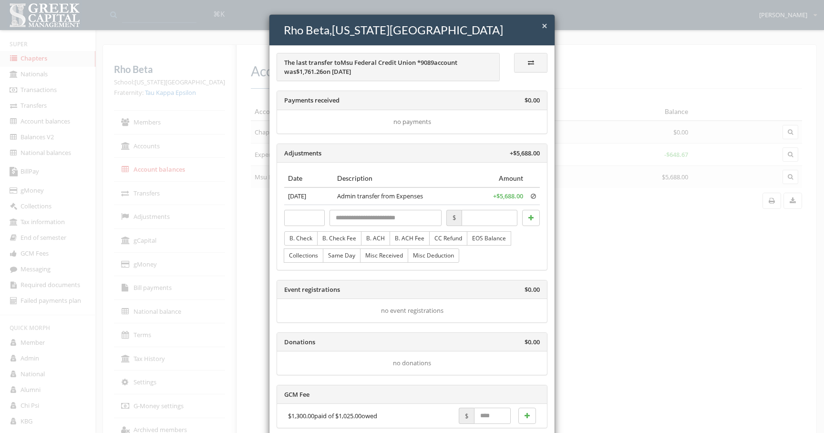 This screenshot has width=824, height=433. I want to click on div: Donations, so click(412, 342).